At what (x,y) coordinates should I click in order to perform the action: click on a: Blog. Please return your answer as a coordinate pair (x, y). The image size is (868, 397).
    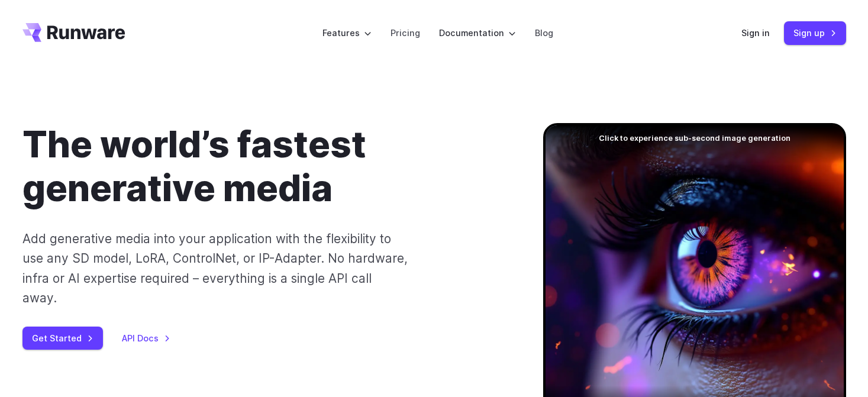
    Looking at the image, I should click on (544, 32).